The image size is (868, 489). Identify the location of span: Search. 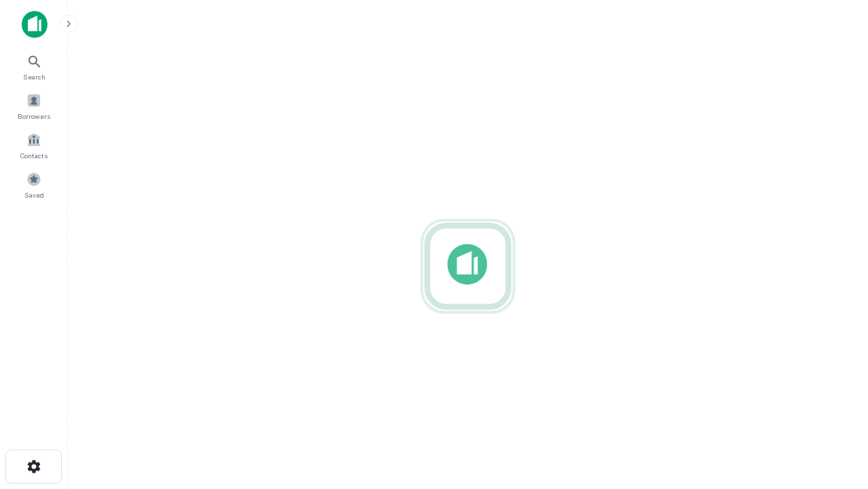
(34, 77).